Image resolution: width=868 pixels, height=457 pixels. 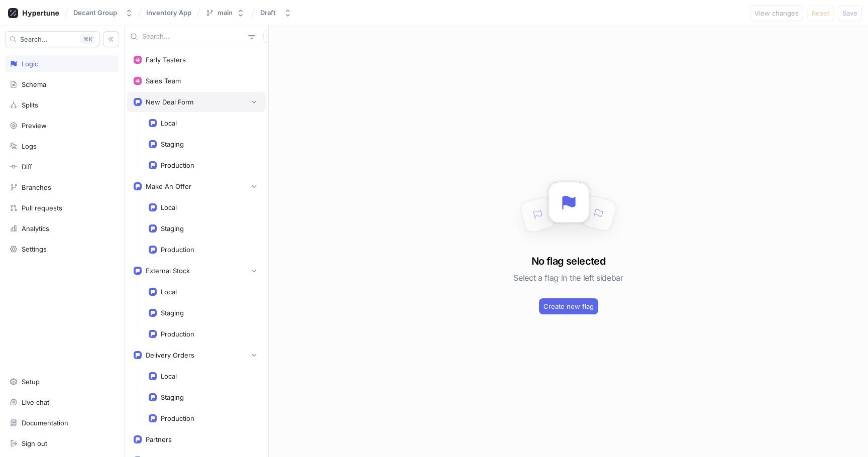 What do you see at coordinates (163, 81) in the screenshot?
I see `div: Sales Team` at bounding box center [163, 81].